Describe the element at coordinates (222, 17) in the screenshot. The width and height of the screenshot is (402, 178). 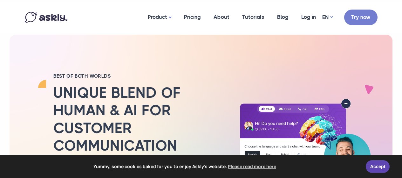
I see `a: About` at that location.